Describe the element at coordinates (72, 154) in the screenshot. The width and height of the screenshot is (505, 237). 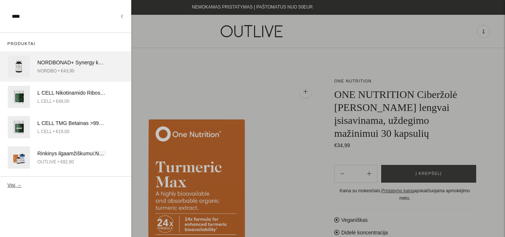
I see `div: Rinkinys ilgaamžiškumui: Synergy, Kurkuminas, Omega-3` at that location.